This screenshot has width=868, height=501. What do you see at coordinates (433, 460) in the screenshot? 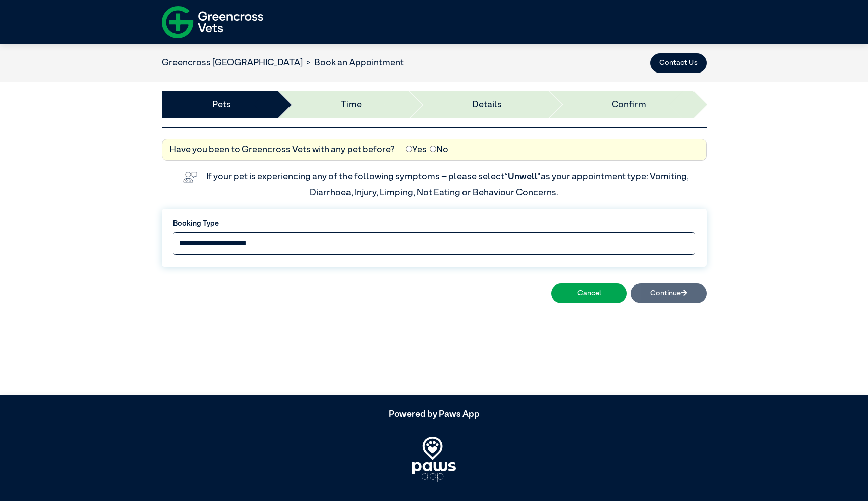
I see `img: PawsApp` at bounding box center [433, 460].